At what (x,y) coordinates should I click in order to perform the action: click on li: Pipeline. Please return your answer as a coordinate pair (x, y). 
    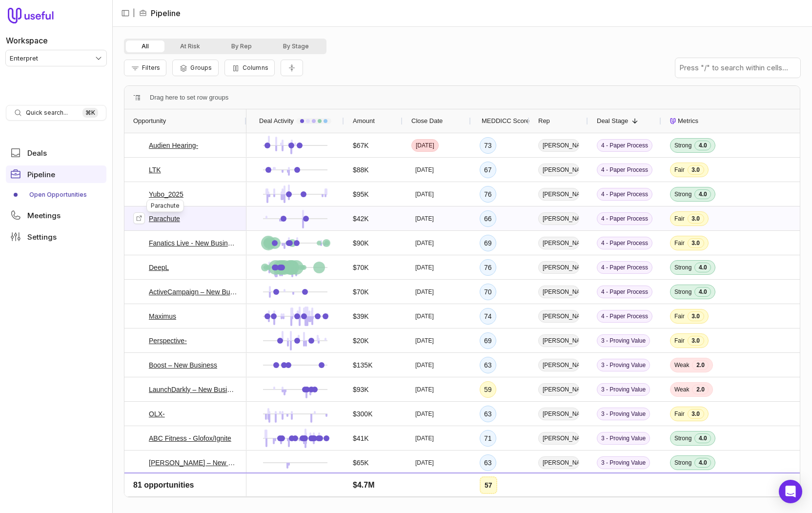
    Looking at the image, I should click on (159, 13).